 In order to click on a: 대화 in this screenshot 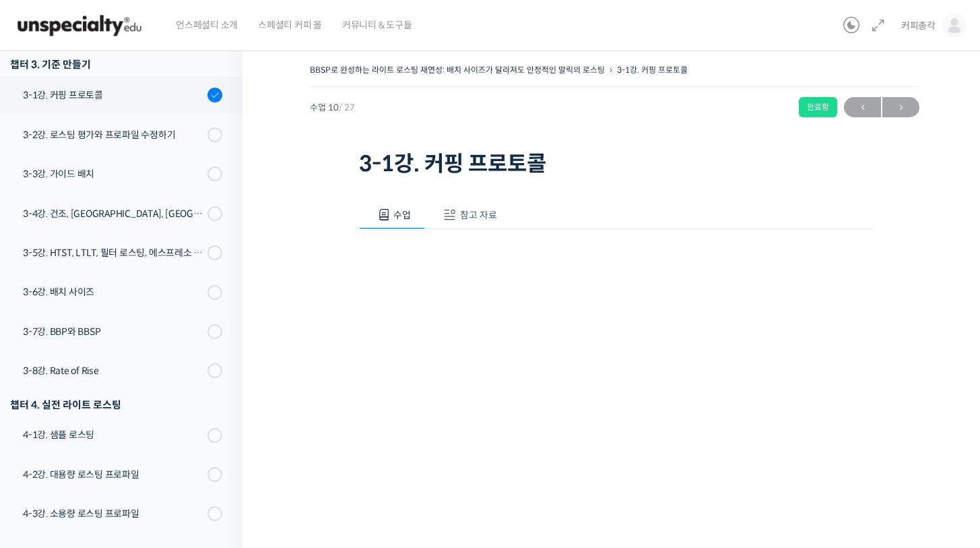, I will do `click(131, 444)`.